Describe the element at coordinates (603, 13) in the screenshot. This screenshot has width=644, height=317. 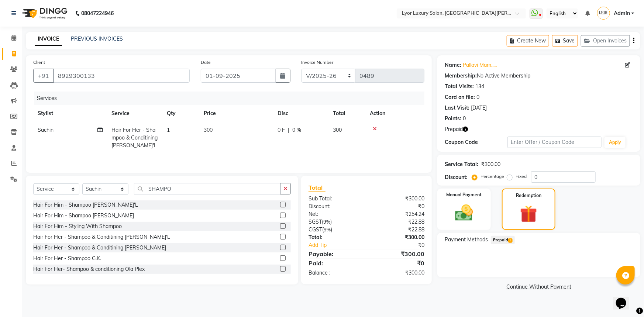
I see `img: Admin` at that location.